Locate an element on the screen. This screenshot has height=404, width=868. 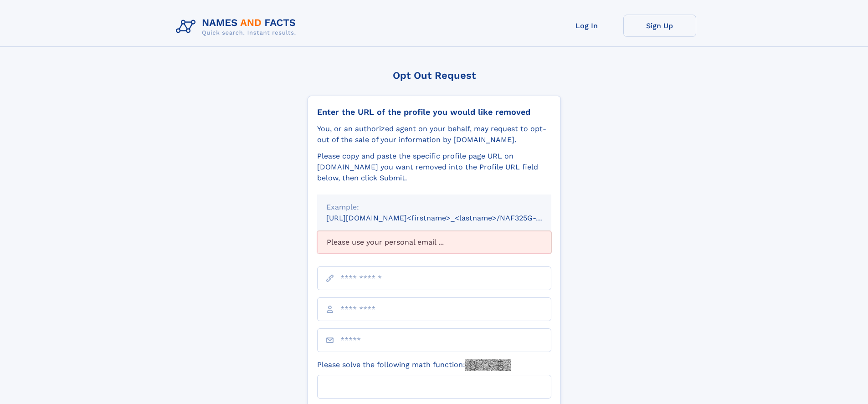
div: You, or an authorized agent on your behalf, may request to opt-out of the sale of your informatio... is located at coordinates (434, 135).